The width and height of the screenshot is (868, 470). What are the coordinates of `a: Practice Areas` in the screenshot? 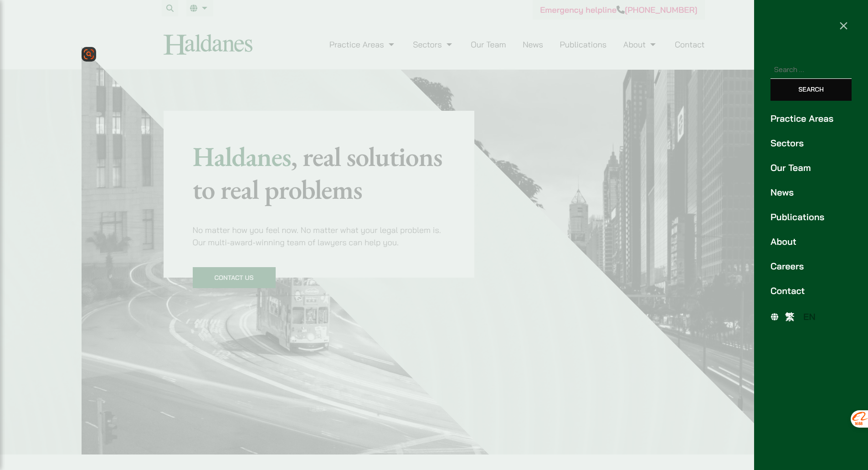 It's located at (811, 119).